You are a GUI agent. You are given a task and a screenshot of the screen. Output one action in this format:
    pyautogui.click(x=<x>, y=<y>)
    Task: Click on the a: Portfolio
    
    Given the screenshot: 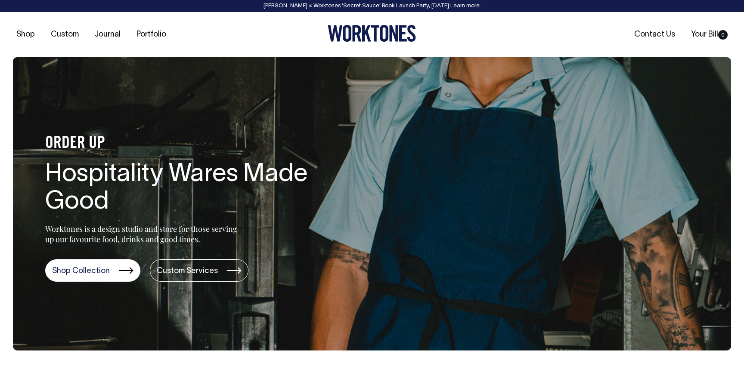 What is the action you would take?
    pyautogui.click(x=151, y=34)
    